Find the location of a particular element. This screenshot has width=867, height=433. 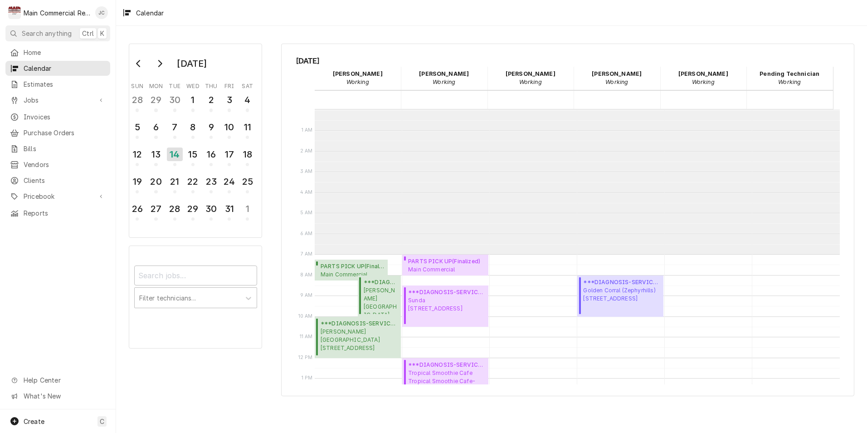

div: 13 is located at coordinates (156, 154).